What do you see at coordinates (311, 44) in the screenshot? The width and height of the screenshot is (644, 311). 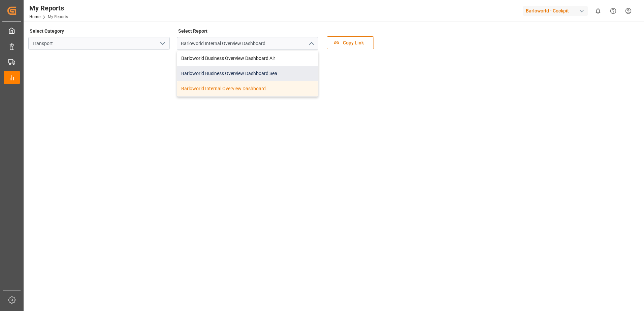 I see `button: close menu` at bounding box center [311, 44].